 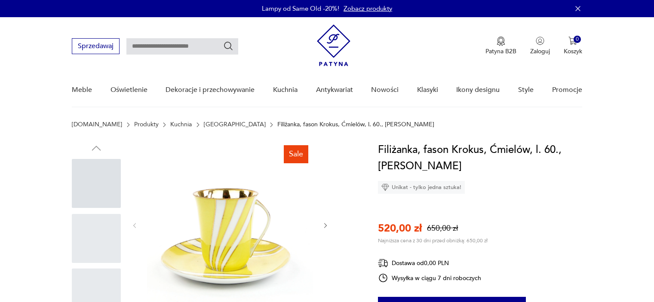 What do you see at coordinates (540, 46) in the screenshot?
I see `button: Zaloguj` at bounding box center [540, 46].